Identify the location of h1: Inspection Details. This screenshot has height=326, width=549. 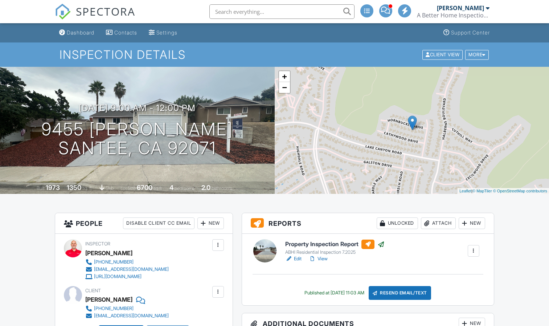
(274, 54).